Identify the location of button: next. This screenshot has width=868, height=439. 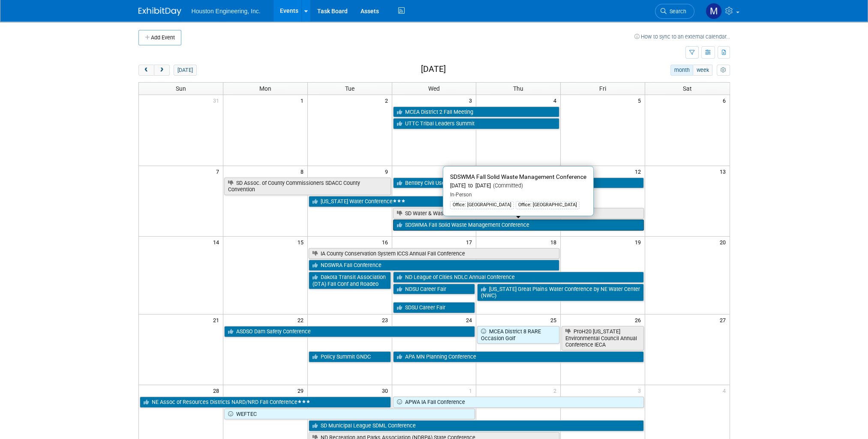
(161, 70).